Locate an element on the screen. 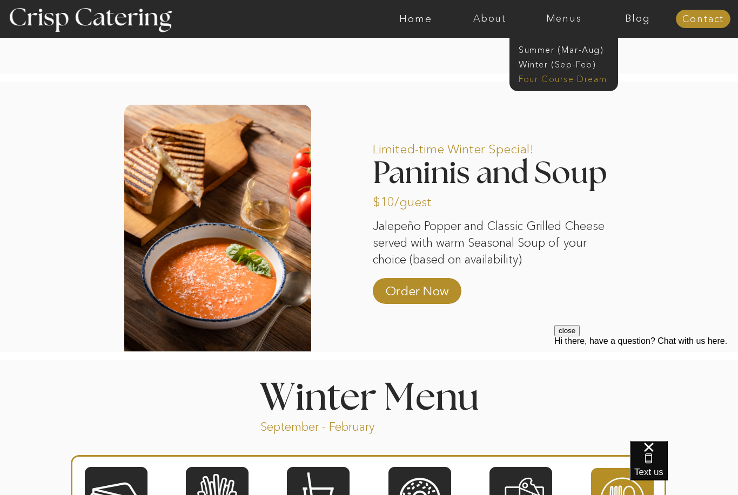 The image size is (738, 495). p: Order Now is located at coordinates (416, 288).